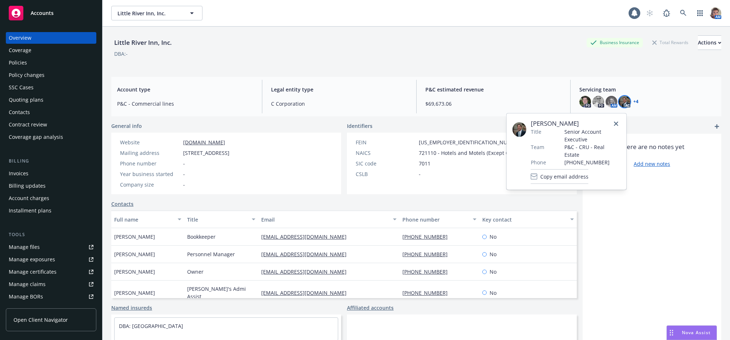 This screenshot has height=340, width=730. What do you see at coordinates (709, 43) in the screenshot?
I see `button: Actions` at bounding box center [709, 43].